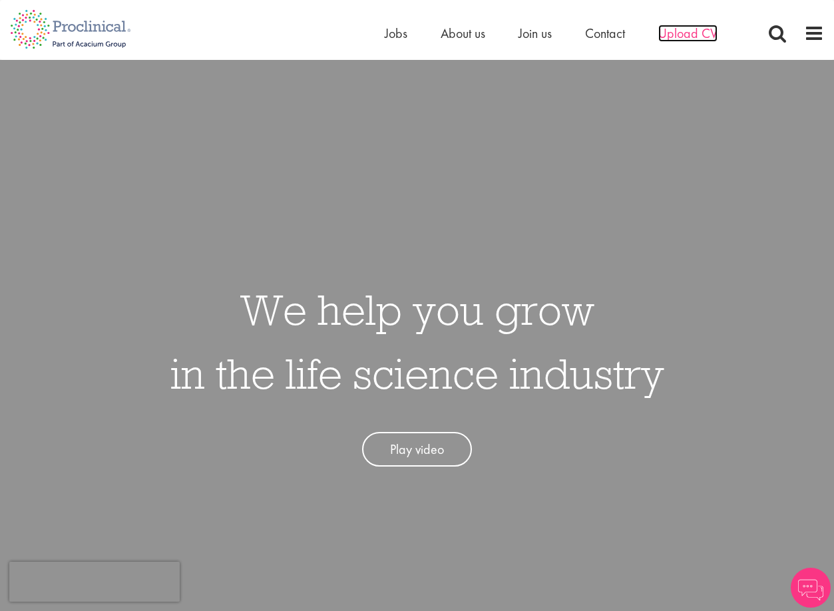 This screenshot has width=834, height=611. What do you see at coordinates (605, 33) in the screenshot?
I see `a: Contact` at bounding box center [605, 33].